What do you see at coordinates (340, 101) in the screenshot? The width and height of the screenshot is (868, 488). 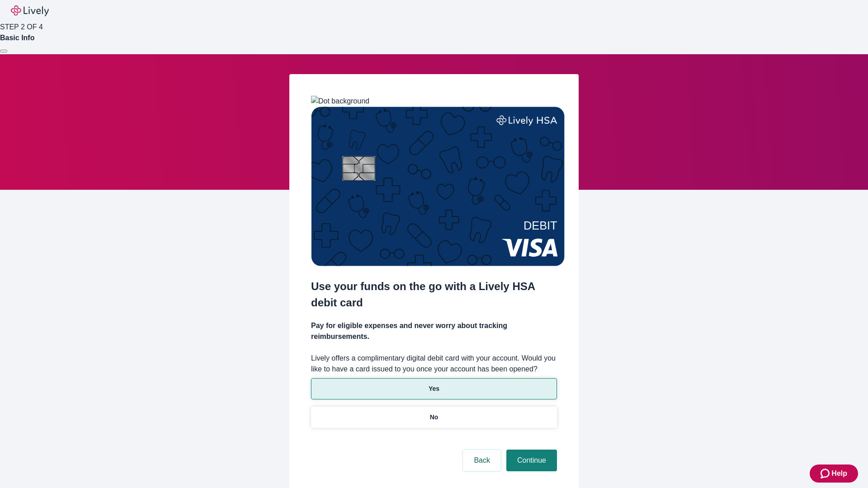 I see `img: Dot background` at bounding box center [340, 101].